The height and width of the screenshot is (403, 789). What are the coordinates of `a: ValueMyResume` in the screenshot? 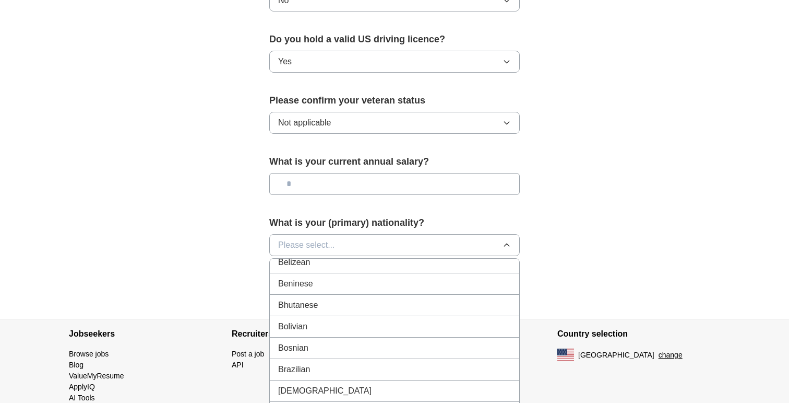 It's located at (97, 375).